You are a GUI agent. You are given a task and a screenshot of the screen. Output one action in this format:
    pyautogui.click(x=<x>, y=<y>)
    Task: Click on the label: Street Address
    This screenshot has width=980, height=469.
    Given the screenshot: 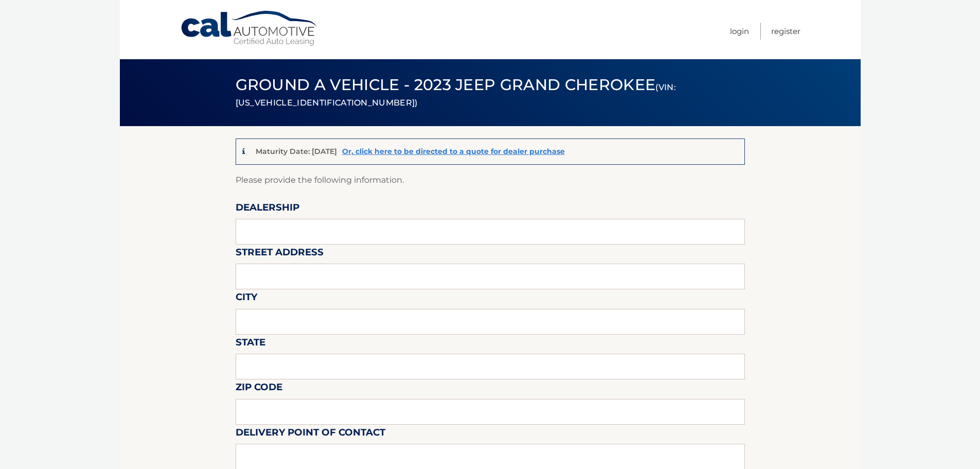 What is the action you would take?
    pyautogui.click(x=280, y=254)
    